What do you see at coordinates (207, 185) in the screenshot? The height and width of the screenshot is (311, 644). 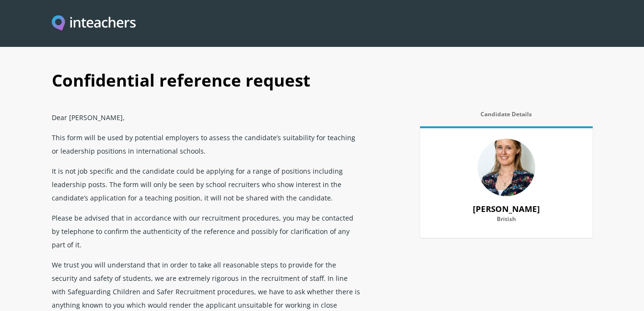 I see `p: It is not job specific and the candidate could be applying for a range of positions including lea...` at bounding box center [207, 185].